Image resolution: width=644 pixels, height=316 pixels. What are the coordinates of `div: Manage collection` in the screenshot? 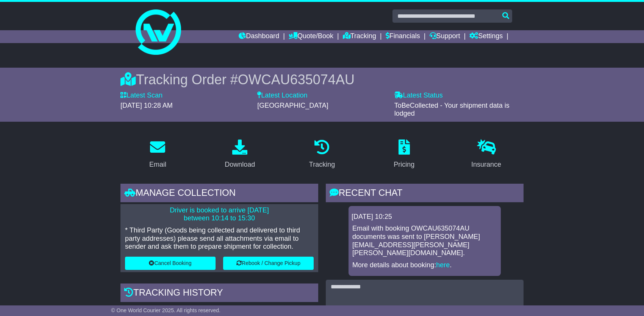 It's located at (219, 194).